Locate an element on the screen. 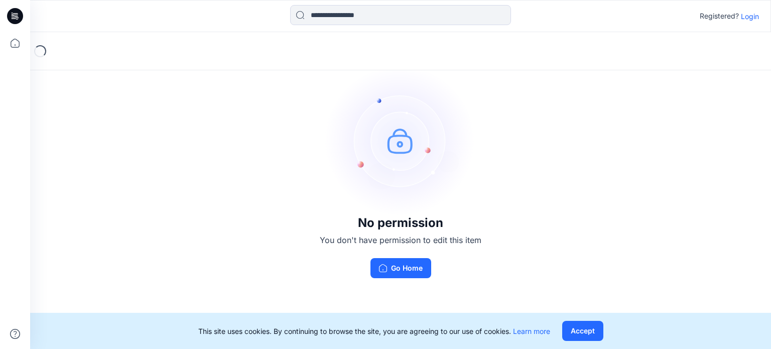 The height and width of the screenshot is (349, 771). img: no-perm.svg is located at coordinates (401, 141).